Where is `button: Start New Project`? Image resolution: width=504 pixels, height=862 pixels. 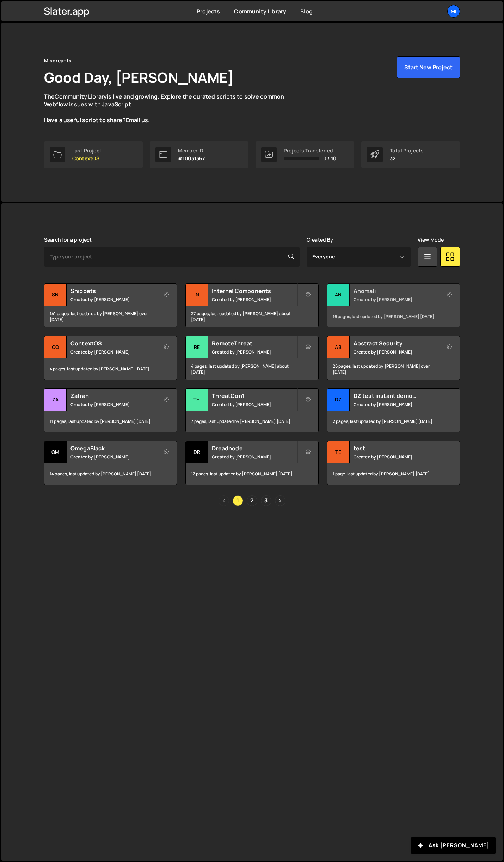 button: Start New Project is located at coordinates (428, 68).